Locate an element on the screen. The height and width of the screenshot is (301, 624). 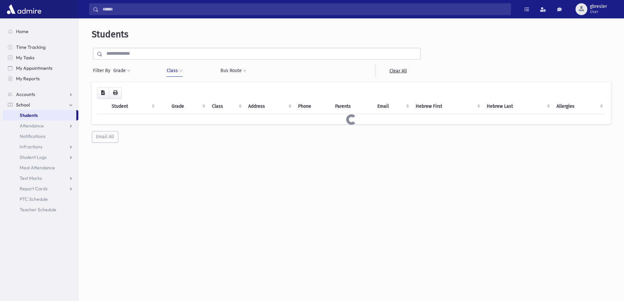
th: Grade is located at coordinates (188, 106).